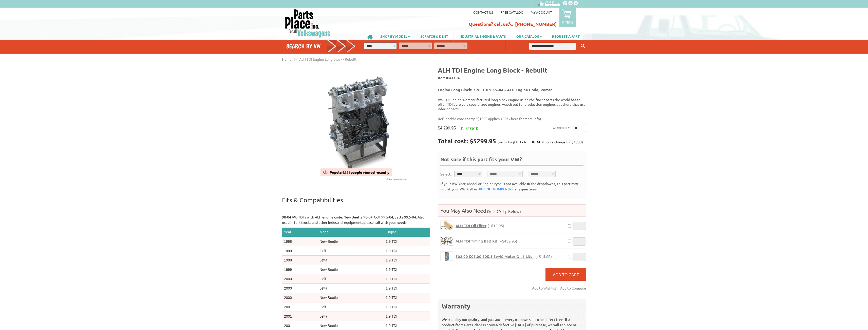  What do you see at coordinates (530, 142) in the screenshot?
I see `a: FULLY REFUNDABLE` at bounding box center [530, 142].